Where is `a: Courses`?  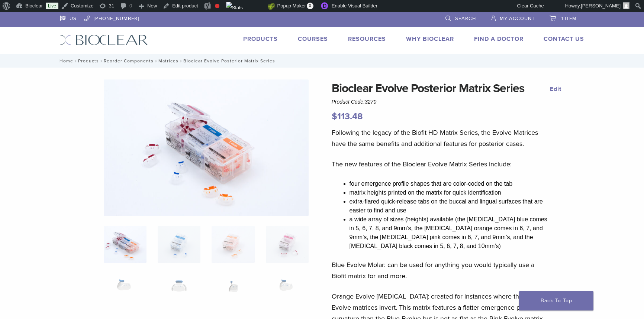 a: Courses is located at coordinates (313, 39).